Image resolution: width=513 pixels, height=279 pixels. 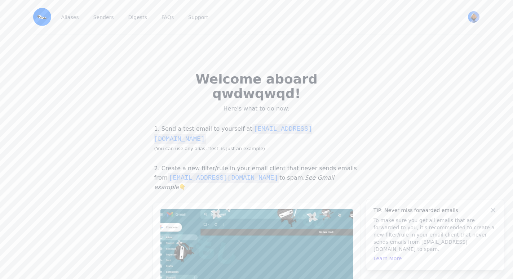 What do you see at coordinates (257, 109) in the screenshot?
I see `p: Here's what to do now:` at bounding box center [257, 109].